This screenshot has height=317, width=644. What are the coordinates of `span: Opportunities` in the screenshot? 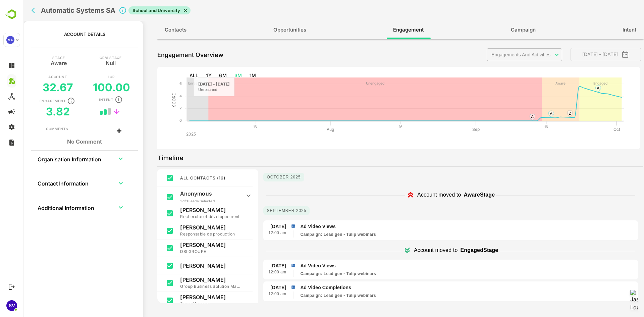 It's located at (266, 30).